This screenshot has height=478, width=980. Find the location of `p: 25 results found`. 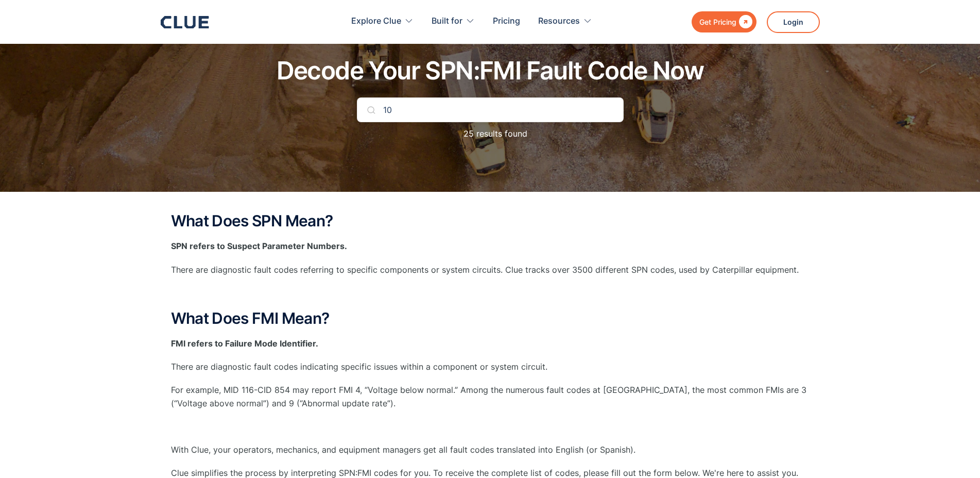

p: 25 results found is located at coordinates (491, 134).